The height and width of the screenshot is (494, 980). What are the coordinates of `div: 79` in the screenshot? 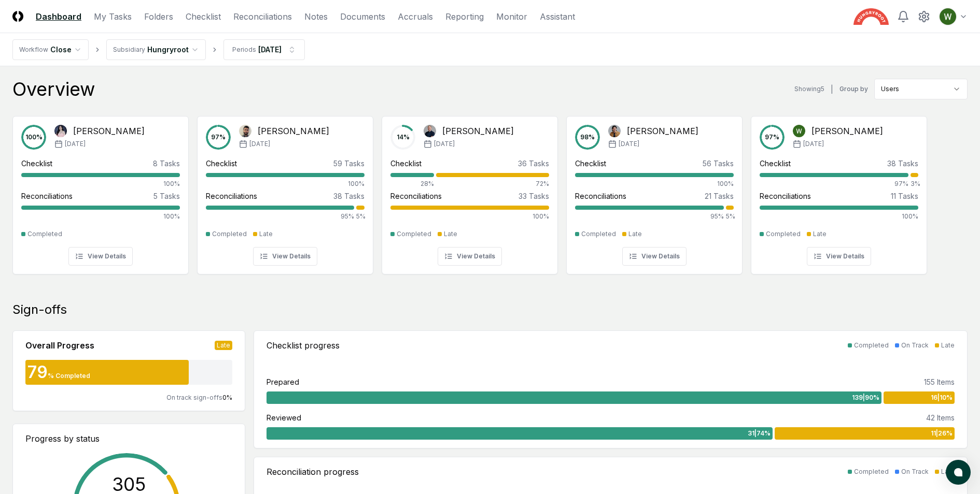 It's located at (37, 373).